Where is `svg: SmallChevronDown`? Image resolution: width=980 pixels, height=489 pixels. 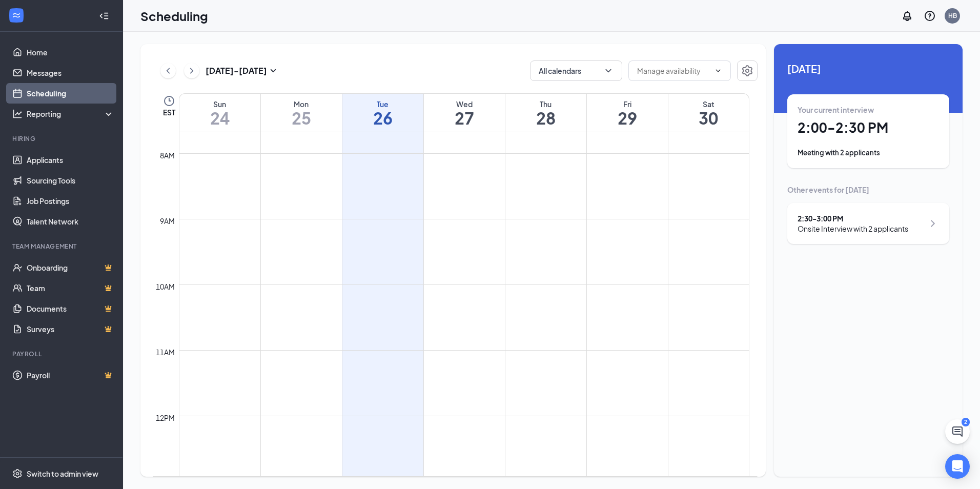
svg: SmallChevronDown is located at coordinates (273, 71).